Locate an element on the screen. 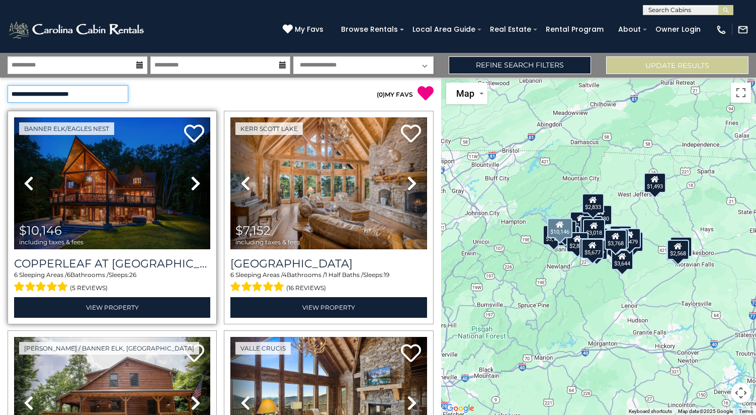 This screenshot has height=415, width=756. a: Real Estate is located at coordinates (511, 29).